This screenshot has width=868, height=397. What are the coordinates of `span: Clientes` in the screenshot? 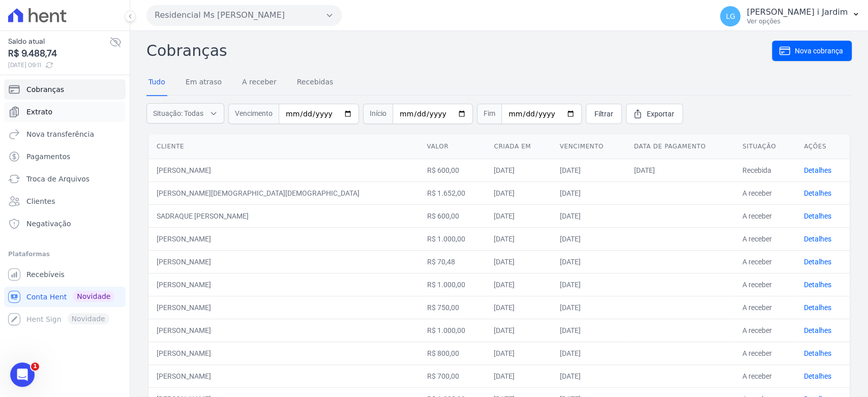 It's located at (40, 201).